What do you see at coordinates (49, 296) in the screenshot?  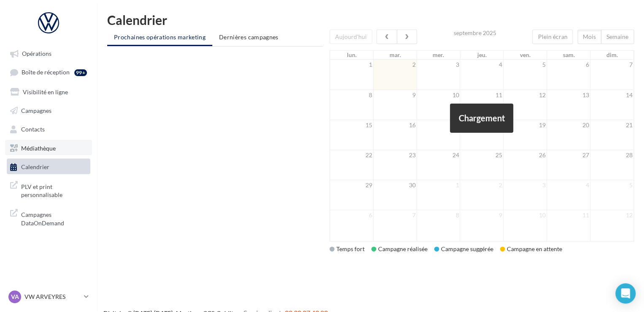 I see `a: VA VW ARVEYRES` at bounding box center [49, 296].